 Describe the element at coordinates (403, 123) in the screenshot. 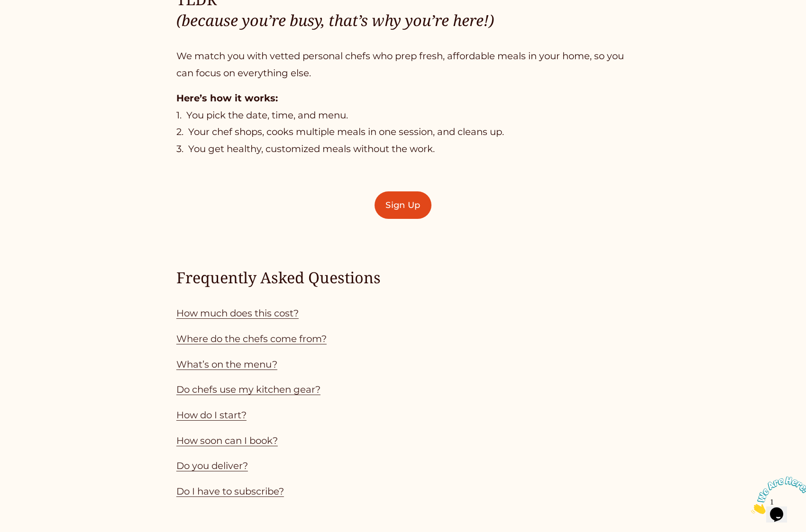

I see `p: 1. You pick the date, time, and menu. 2. Your chef shops, cooks multiple meals in one session, an...` at that location.